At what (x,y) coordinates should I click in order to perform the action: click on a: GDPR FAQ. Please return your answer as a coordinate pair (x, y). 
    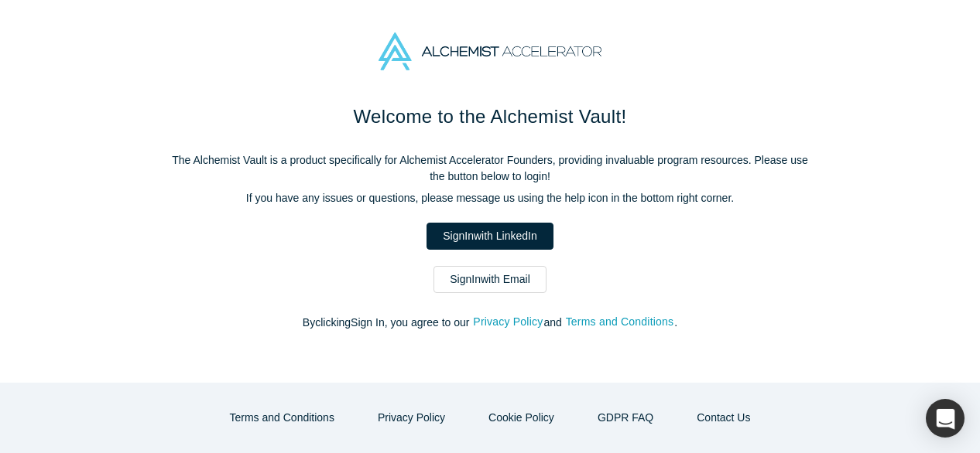
    Looking at the image, I should click on (625, 417).